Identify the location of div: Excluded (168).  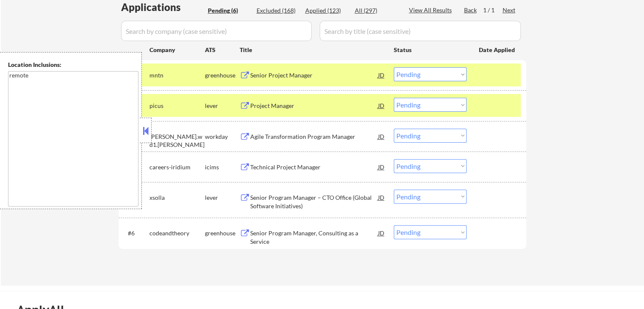
(278, 10).